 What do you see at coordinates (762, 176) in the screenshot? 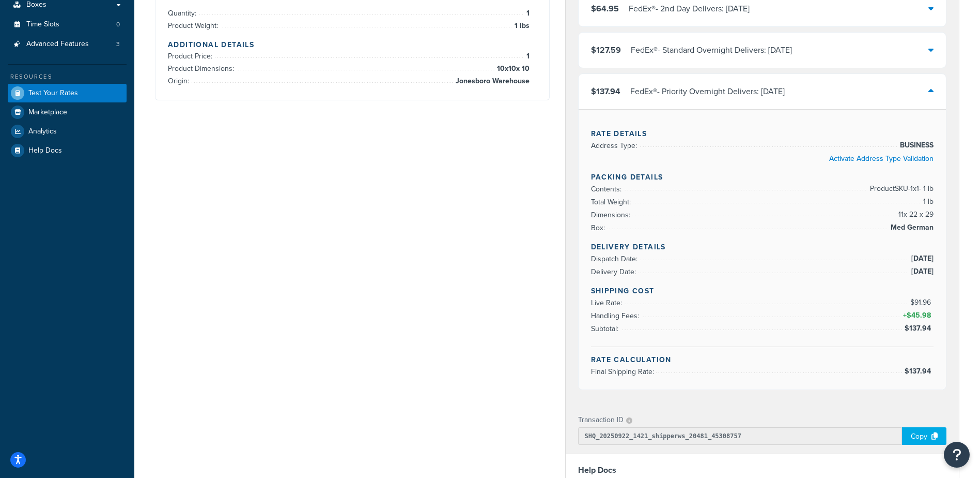
I see `h4: Packing Details` at bounding box center [762, 176].